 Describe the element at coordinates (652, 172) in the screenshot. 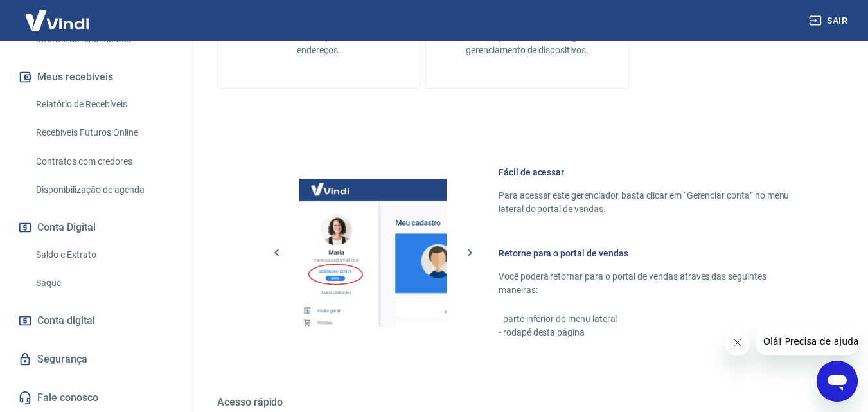

I see `h6: Fácil de acessar` at that location.